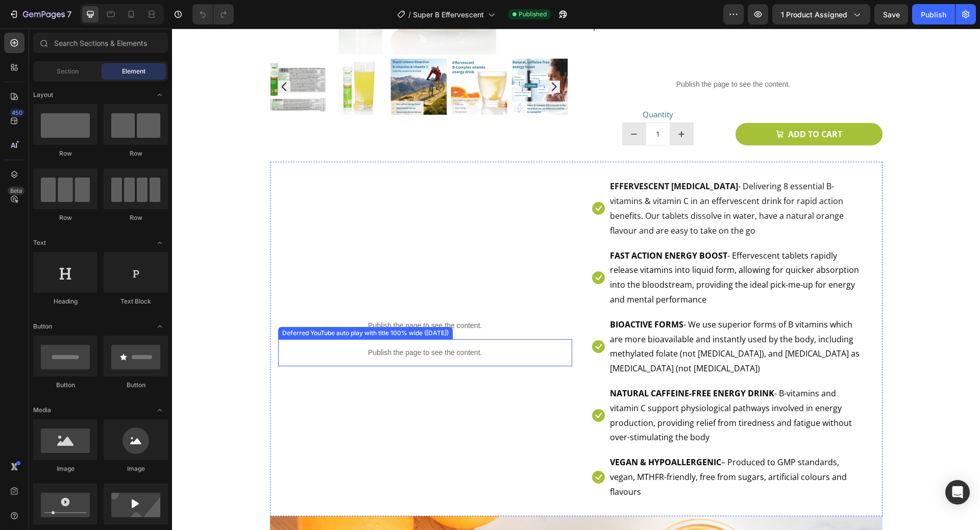  Describe the element at coordinates (66, 302) in the screenshot. I see `div: Heading` at that location.